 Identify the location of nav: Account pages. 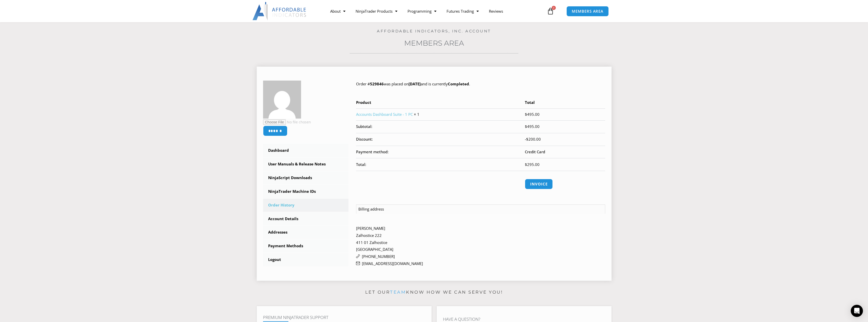
(306, 205).